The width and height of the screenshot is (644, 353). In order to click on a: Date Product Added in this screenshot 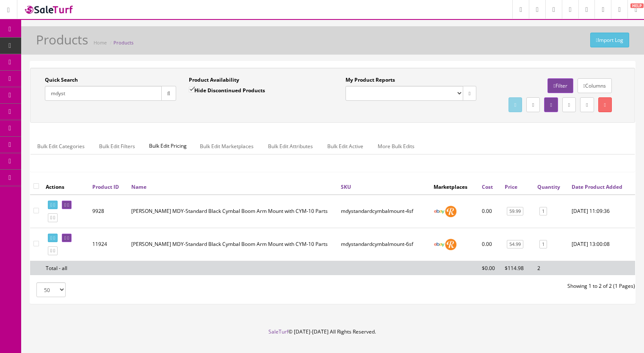, I will do `click(598, 187)`.